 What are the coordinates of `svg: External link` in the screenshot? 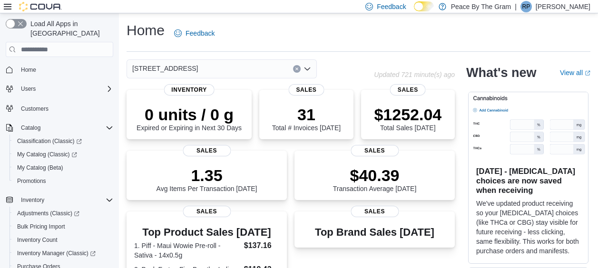 It's located at (587, 73).